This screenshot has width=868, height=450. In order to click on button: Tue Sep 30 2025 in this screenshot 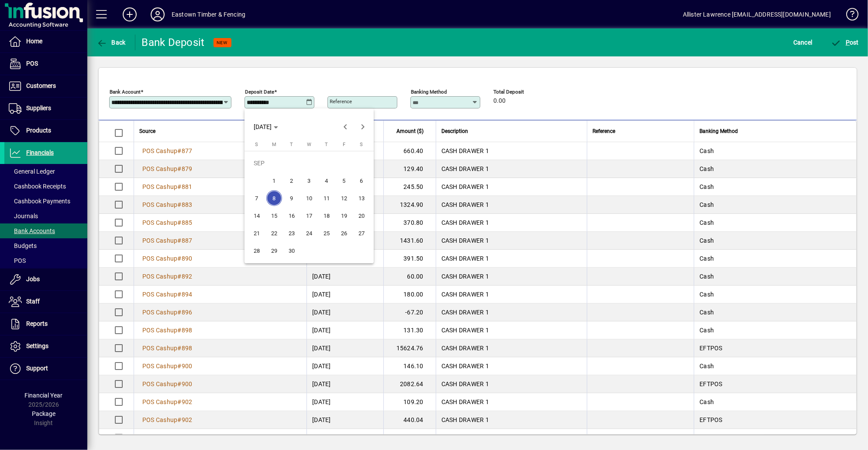, I will do `click(292, 250)`.